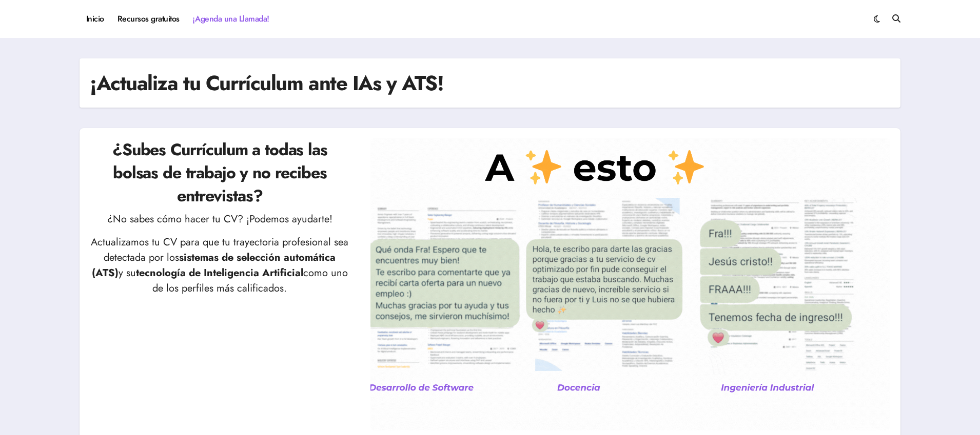  Describe the element at coordinates (266, 83) in the screenshot. I see `h1: ¡Actualiza tu Currículum ante IAs y ATS!` at that location.